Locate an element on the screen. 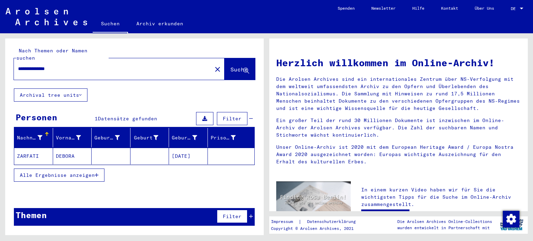 The image size is (533, 241). img: Zustimmung ändern is located at coordinates (512, 219).